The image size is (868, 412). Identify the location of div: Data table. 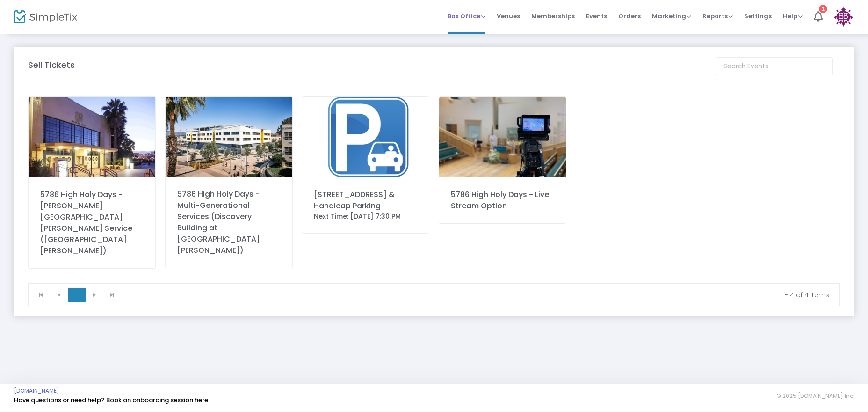
(434, 283).